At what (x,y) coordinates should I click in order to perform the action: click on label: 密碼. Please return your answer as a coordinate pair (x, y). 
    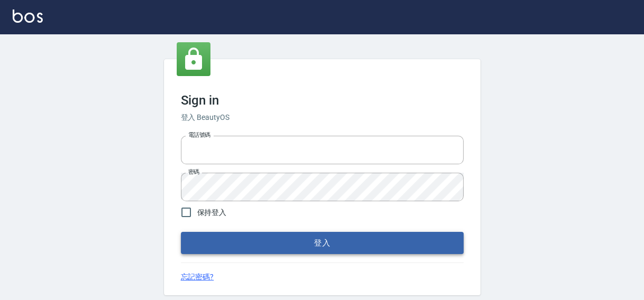
    Looking at the image, I should click on (193, 172).